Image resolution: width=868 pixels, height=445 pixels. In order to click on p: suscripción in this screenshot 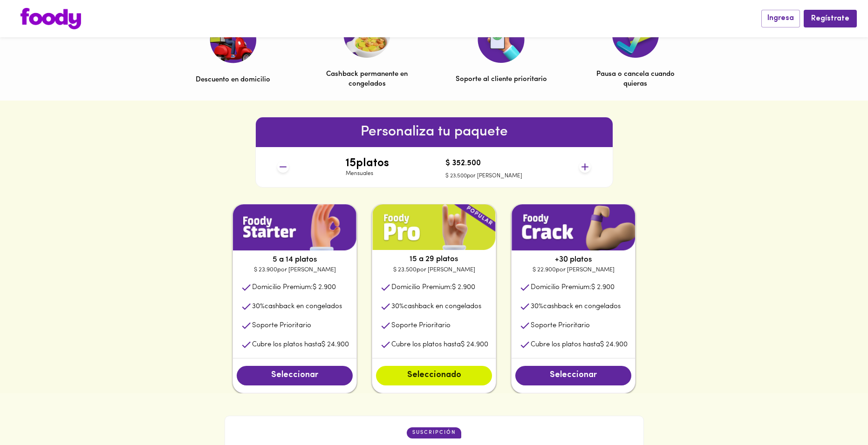, I will do `click(434, 433)`.